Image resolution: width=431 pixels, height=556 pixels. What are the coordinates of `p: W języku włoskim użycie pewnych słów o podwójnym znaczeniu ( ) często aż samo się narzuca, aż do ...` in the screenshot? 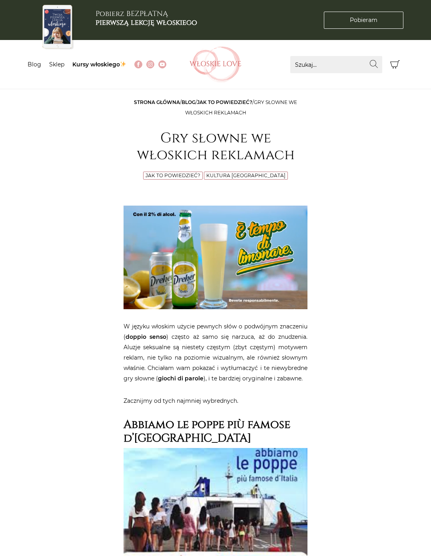 It's located at (216, 352).